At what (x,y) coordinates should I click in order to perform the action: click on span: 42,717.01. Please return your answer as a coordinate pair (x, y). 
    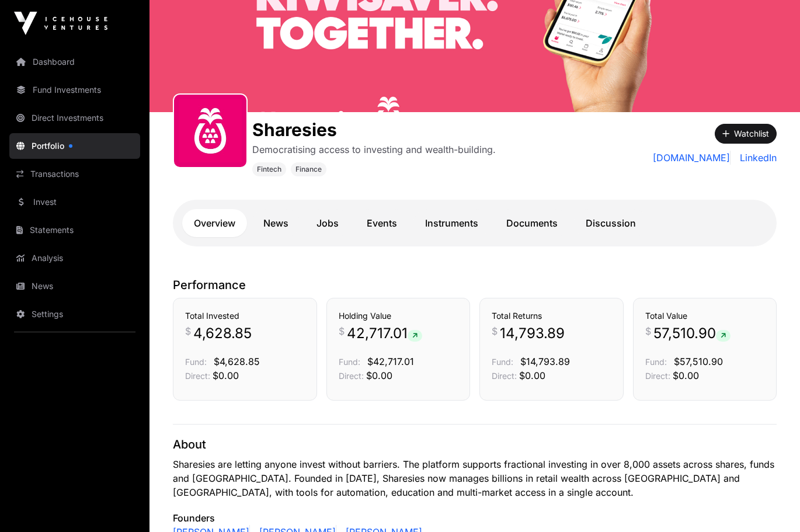
    Looking at the image, I should click on (385, 333).